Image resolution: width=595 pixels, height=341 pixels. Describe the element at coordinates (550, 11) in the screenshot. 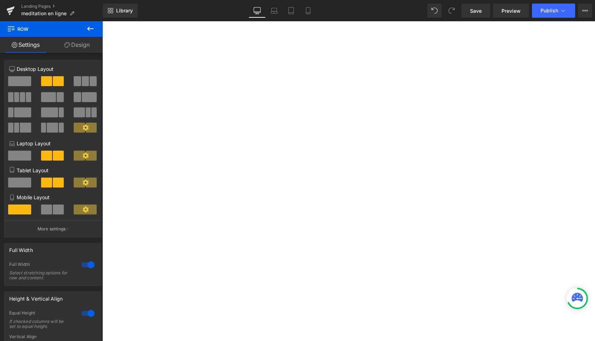

I see `span: Publish` at that location.